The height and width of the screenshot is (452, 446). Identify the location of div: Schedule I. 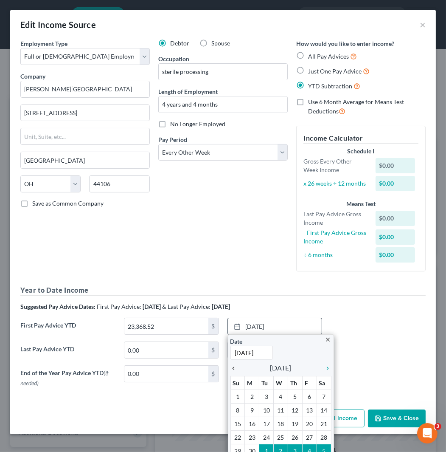
(361, 151).